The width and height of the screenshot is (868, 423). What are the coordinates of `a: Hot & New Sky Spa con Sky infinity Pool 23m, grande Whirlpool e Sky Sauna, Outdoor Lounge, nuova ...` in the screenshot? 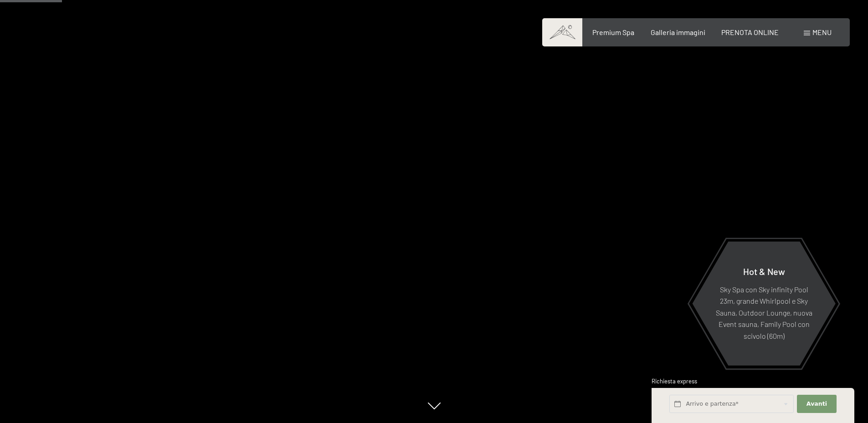 It's located at (764, 304).